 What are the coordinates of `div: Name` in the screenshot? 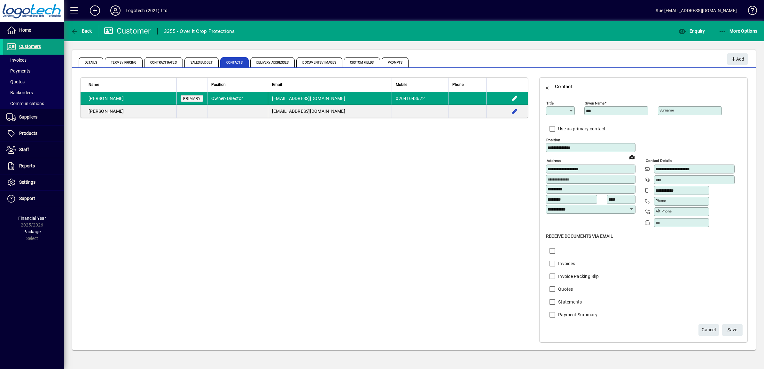 It's located at (130, 85).